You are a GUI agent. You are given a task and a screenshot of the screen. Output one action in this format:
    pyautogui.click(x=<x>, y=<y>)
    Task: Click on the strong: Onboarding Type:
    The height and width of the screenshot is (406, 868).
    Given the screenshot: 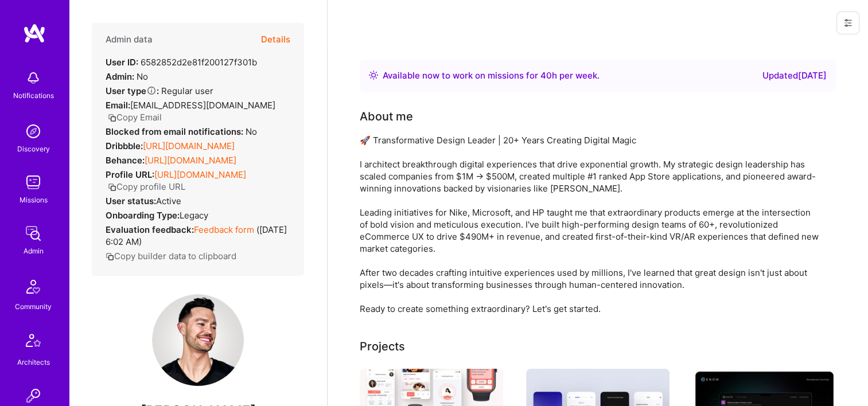 What is the action you would take?
    pyautogui.click(x=142, y=215)
    